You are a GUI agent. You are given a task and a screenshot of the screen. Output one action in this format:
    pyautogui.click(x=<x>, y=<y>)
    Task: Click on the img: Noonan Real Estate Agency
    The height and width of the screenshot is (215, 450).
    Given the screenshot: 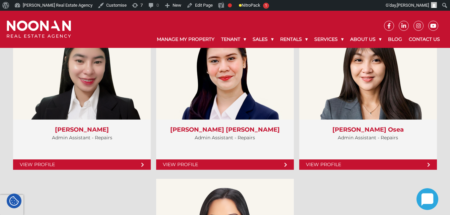 What is the action you would take?
    pyautogui.click(x=39, y=29)
    